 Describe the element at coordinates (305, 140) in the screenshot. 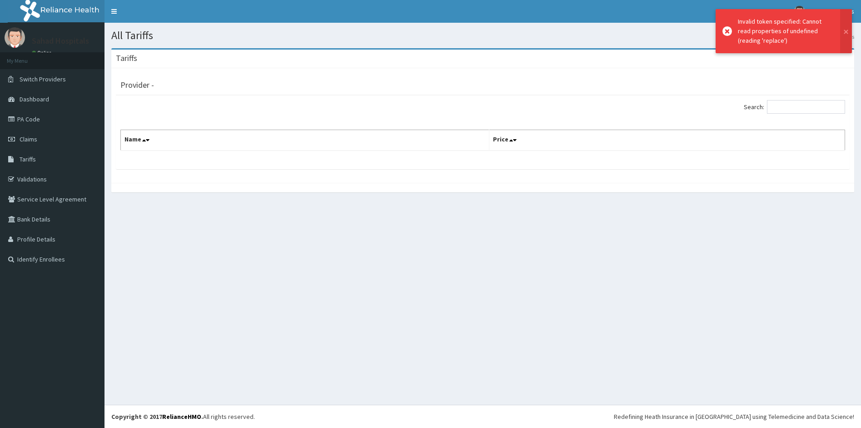

I see `th: Name` at that location.